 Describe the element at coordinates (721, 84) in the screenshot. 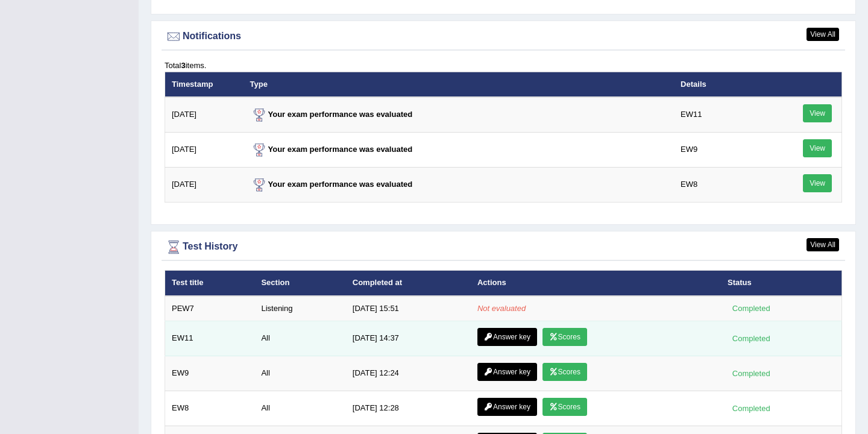

I see `th: Details` at that location.